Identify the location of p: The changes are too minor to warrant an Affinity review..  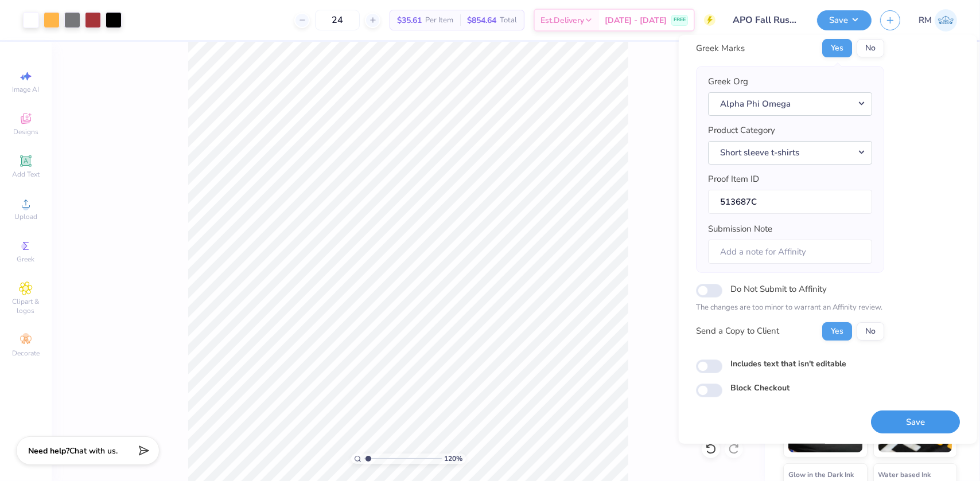
(790, 308).